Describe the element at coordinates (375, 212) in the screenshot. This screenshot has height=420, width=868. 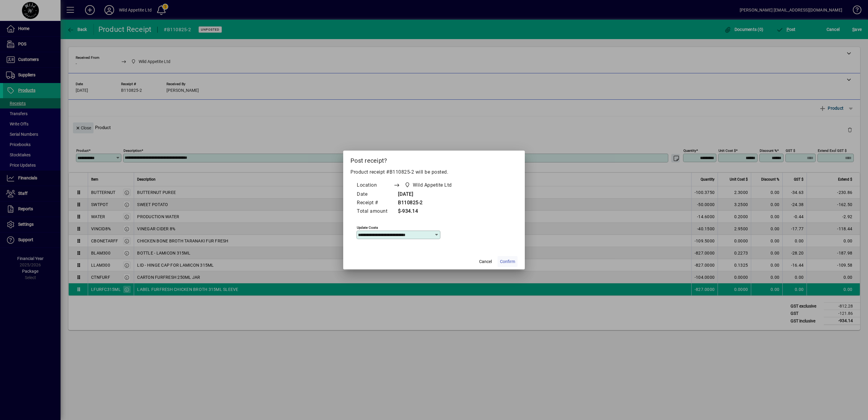
I see `td: Total amount` at that location.